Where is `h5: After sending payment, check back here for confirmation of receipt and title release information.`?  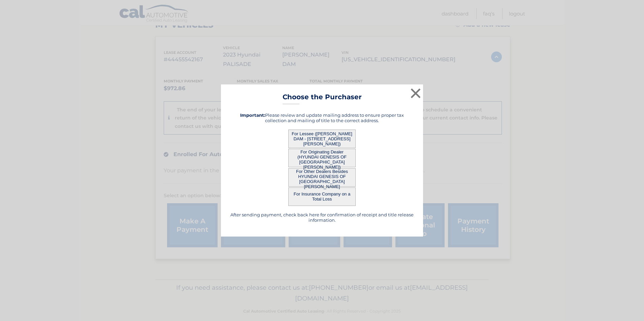 h5: After sending payment, check back here for confirmation of receipt and title release information. is located at coordinates (322, 218).